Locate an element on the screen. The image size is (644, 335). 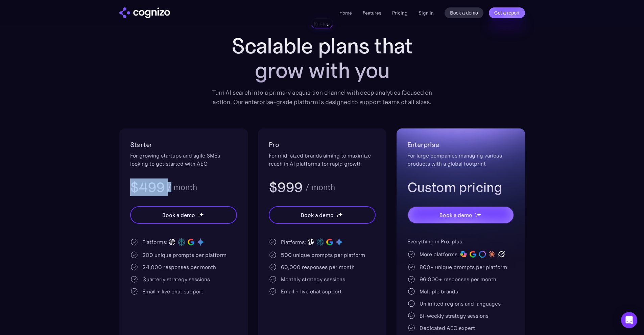
a: home is located at coordinates (145, 13).